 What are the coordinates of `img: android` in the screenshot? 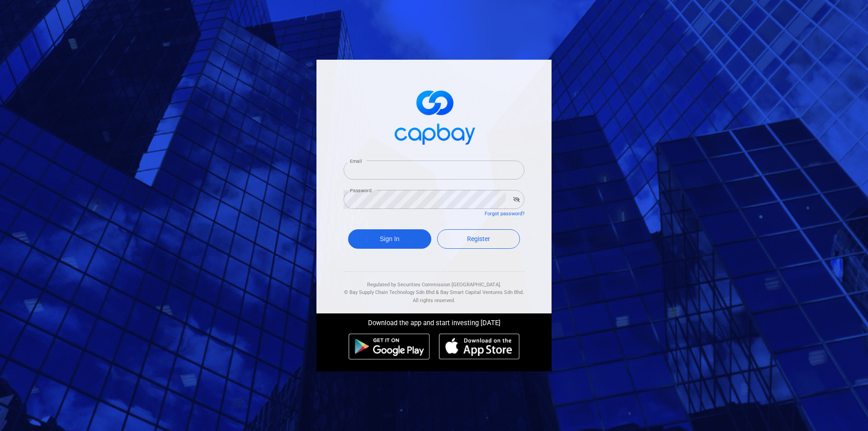 It's located at (389, 347).